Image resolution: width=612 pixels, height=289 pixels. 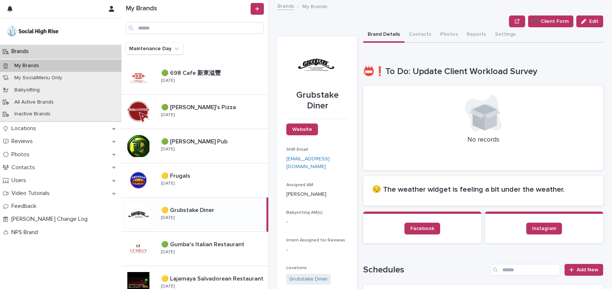 What do you see at coordinates (590, 21) in the screenshot?
I see `button: Edit` at bounding box center [590, 21].